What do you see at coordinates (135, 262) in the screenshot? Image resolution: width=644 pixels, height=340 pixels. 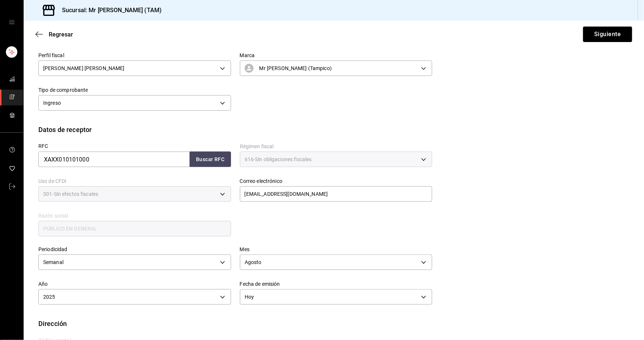 I see `div: Semanal` at bounding box center [135, 262].